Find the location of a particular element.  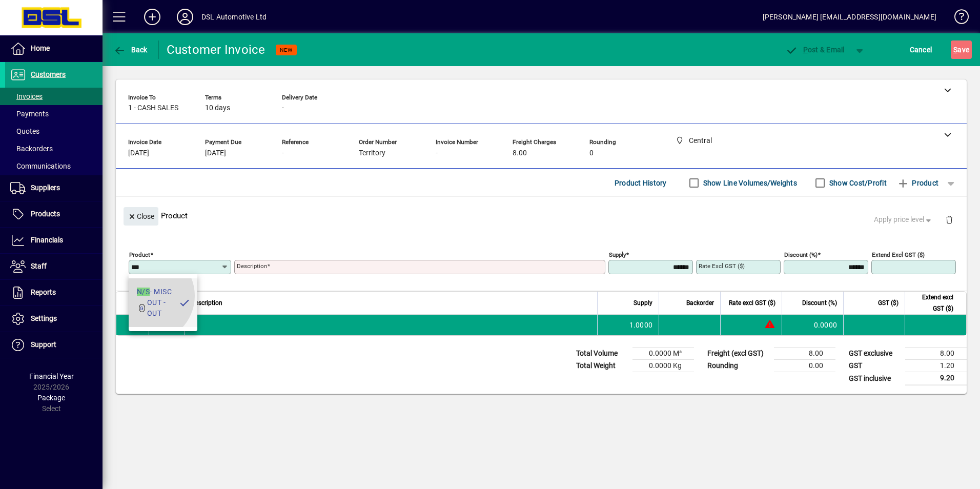

span: ost & Email is located at coordinates (815, 49).